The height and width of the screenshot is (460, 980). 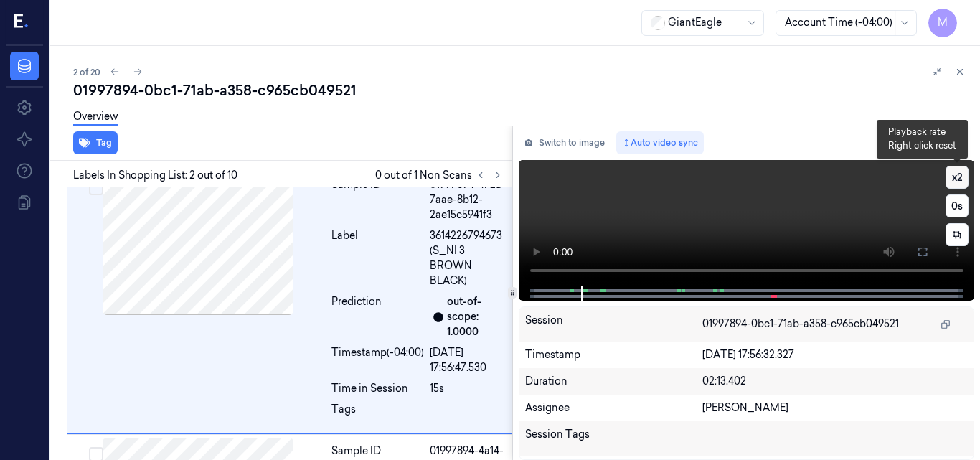 What do you see at coordinates (96, 188) in the screenshot?
I see `button: Select row` at bounding box center [96, 188].